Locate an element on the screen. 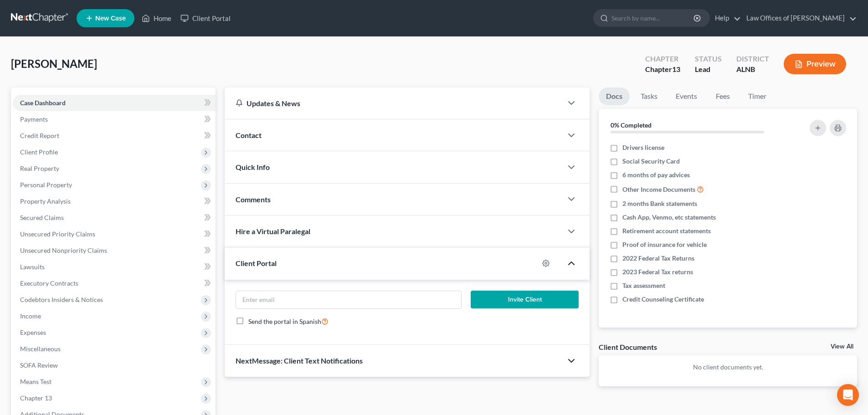  span: Client Profile is located at coordinates (39, 151).